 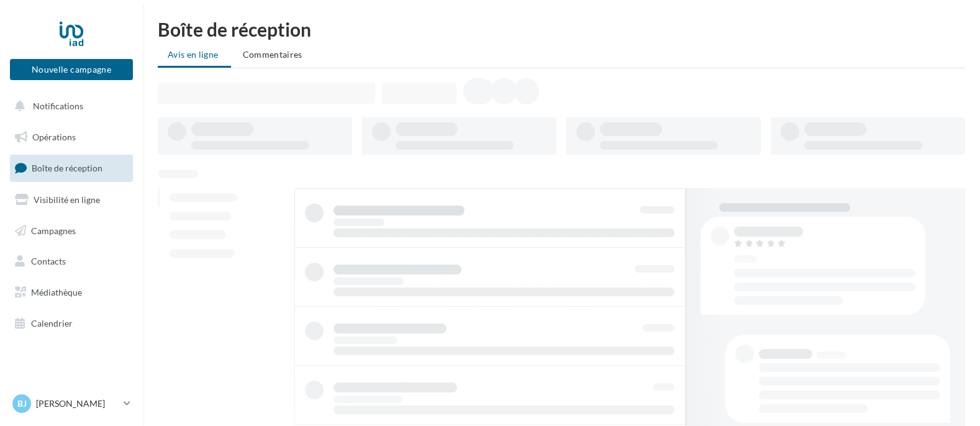 I want to click on span: Opérations, so click(x=54, y=137).